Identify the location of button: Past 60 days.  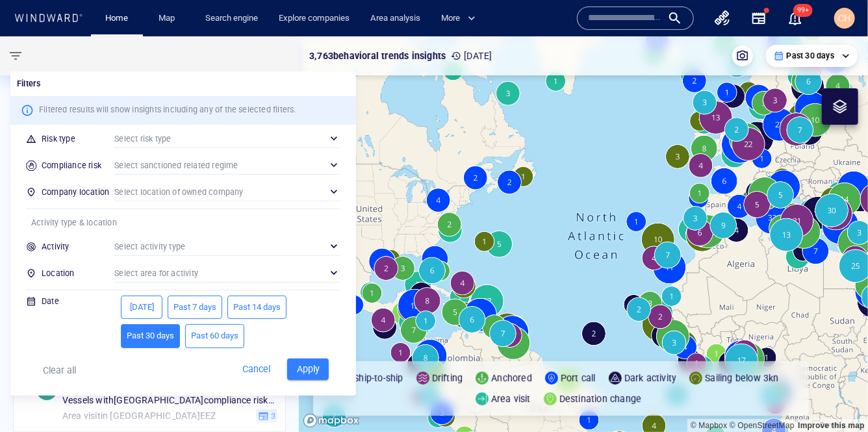
(214, 336).